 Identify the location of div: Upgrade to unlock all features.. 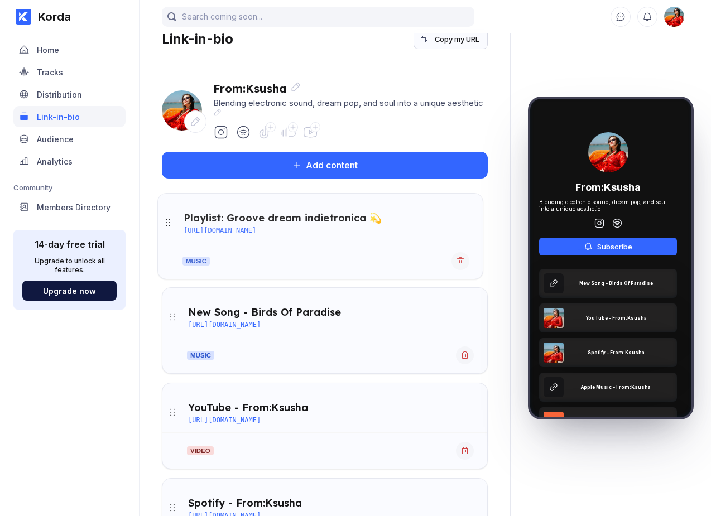
(69, 265).